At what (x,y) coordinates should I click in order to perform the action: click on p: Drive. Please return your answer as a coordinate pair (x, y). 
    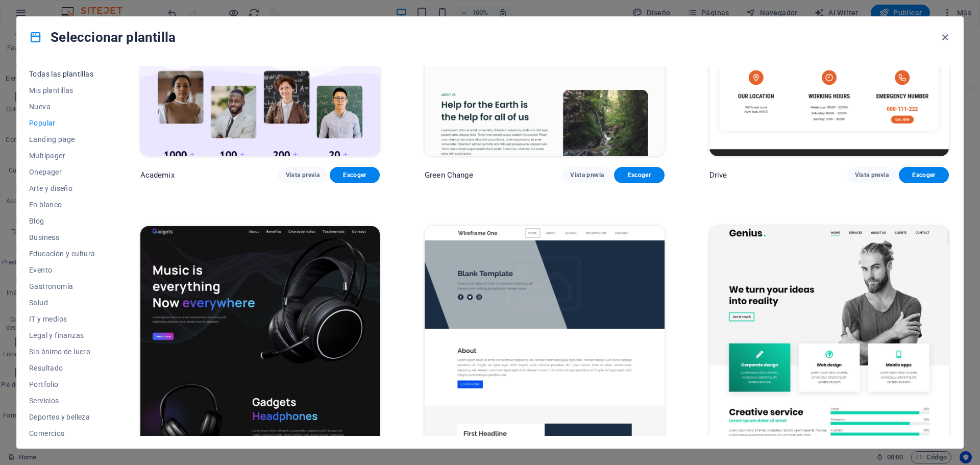
    Looking at the image, I should click on (718, 176).